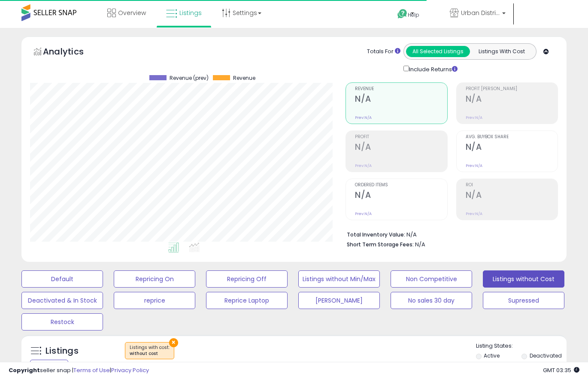 The height and width of the screenshot is (379, 588). What do you see at coordinates (492, 355) in the screenshot?
I see `label: Active` at bounding box center [492, 355].